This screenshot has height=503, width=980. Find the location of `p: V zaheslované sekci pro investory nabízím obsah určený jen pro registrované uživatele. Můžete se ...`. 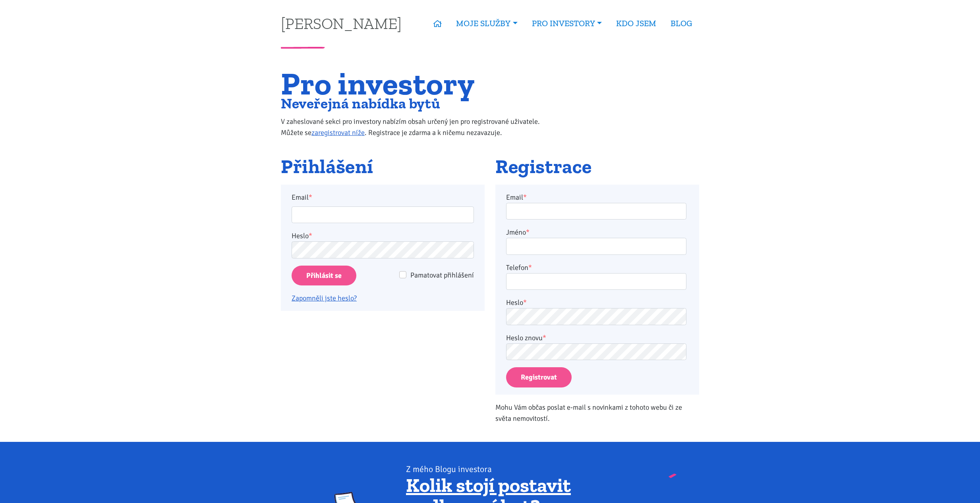

p: V zaheslované sekci pro investory nabízím obsah určený jen pro registrované uživatele. Můžete se ... is located at coordinates (418, 127).